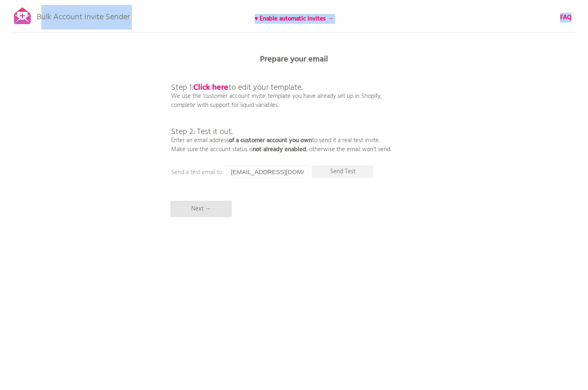 The height and width of the screenshot is (390, 588). Describe the element at coordinates (279, 150) in the screenshot. I see `b: not already enabled` at that location.